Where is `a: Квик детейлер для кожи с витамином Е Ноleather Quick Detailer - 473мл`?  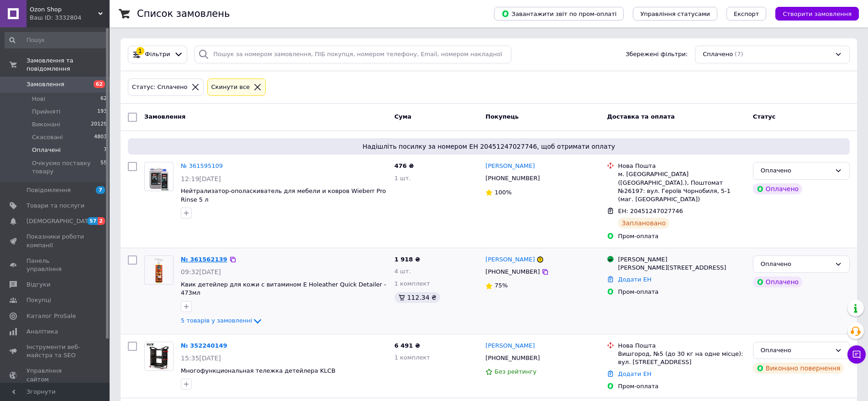
a: Квик детейлер для кожи с витамином Е Ноleather Quick Detailer - 473мл is located at coordinates (284, 289).